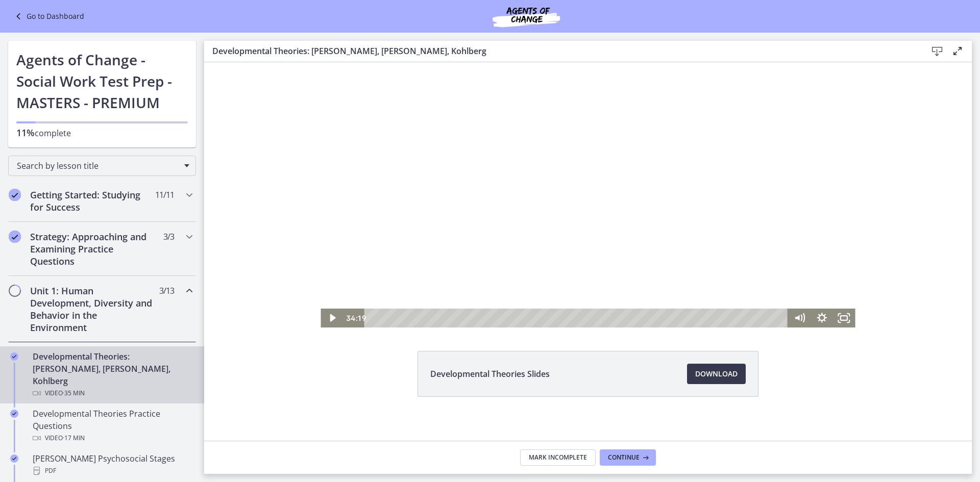 The width and height of the screenshot is (980, 482). I want to click on div: PDF, so click(113, 471).